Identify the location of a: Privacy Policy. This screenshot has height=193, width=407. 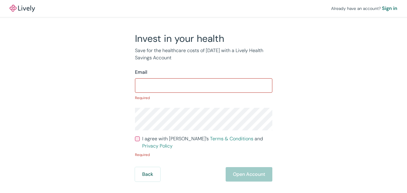
(157, 146).